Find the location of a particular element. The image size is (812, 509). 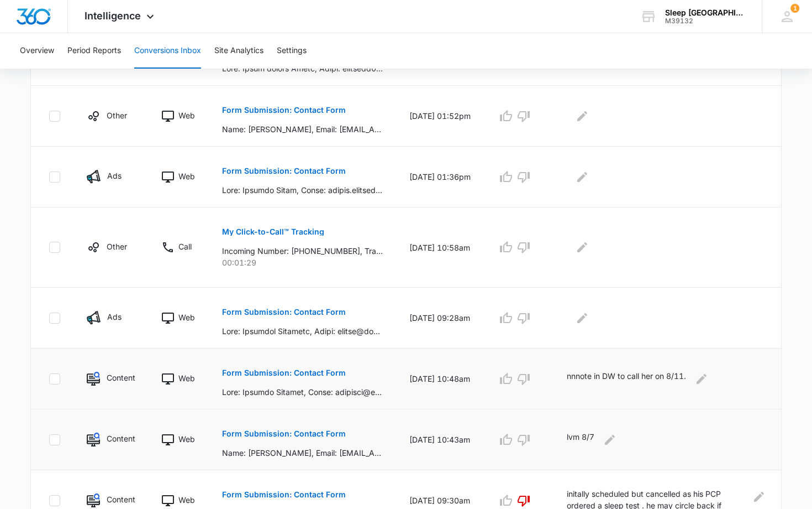

p: nnnote in DW to call her on 8/11. is located at coordinates (627, 379).